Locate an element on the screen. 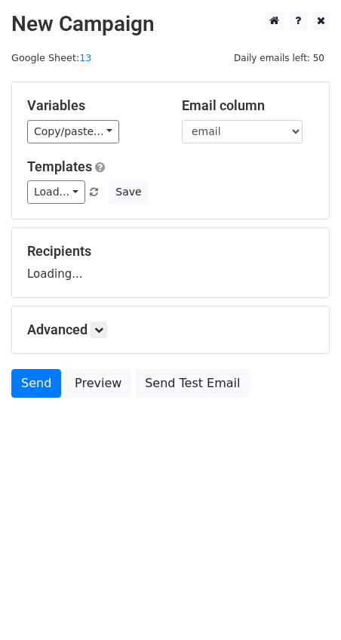 This screenshot has height=640, width=341. span: Daily emails left: 50 is located at coordinates (279, 58).